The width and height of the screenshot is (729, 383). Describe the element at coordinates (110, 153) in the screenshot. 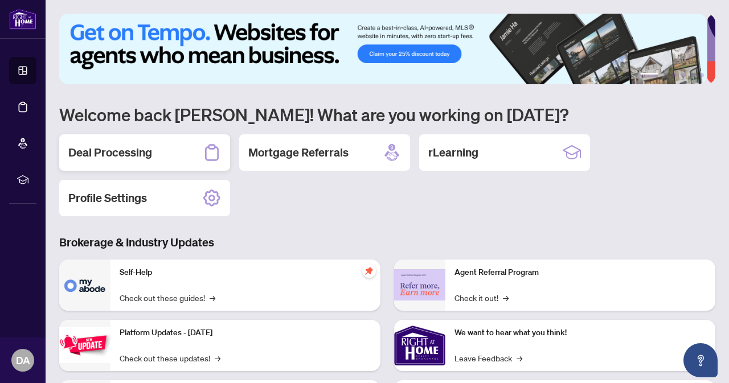

I see `h2: Deal Processing` at that location.